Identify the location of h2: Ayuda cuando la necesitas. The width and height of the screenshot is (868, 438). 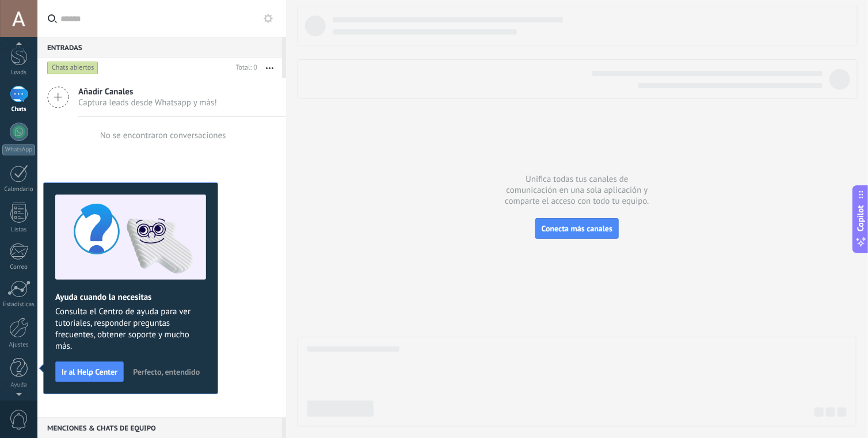
(131, 297).